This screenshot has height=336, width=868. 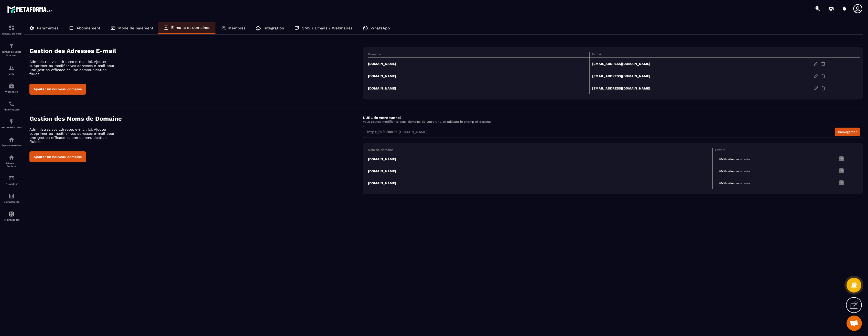 What do you see at coordinates (12, 141) in the screenshot?
I see `a: automationsautomationsEspace membre` at bounding box center [12, 141].